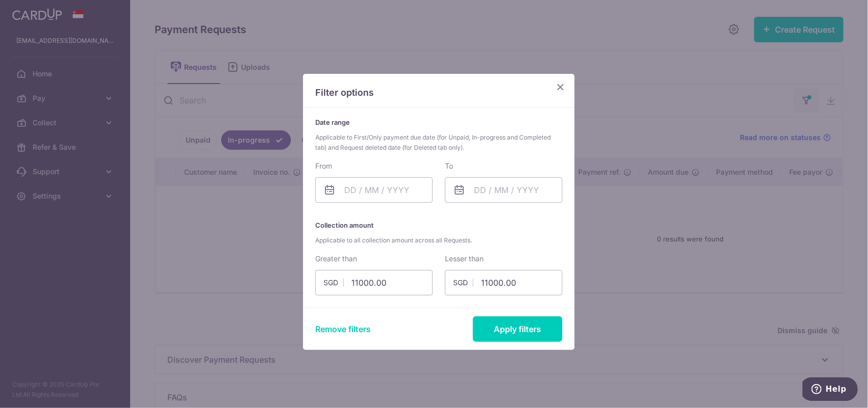 The height and width of the screenshot is (408, 868). I want to click on span: Applicable to First/Only payment due date (for Unpaid, In-progress and Completed tab) and Request..., so click(439, 142).